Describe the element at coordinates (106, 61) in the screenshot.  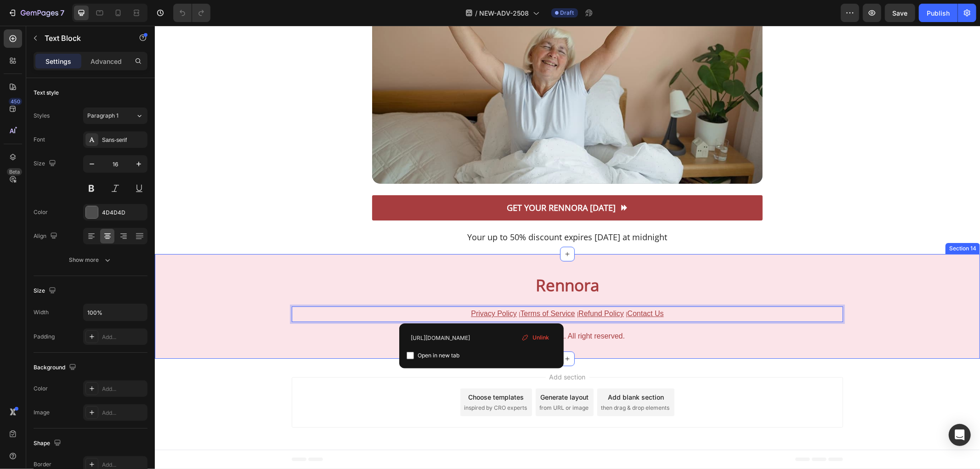
I see `p: Advanced` at that location.